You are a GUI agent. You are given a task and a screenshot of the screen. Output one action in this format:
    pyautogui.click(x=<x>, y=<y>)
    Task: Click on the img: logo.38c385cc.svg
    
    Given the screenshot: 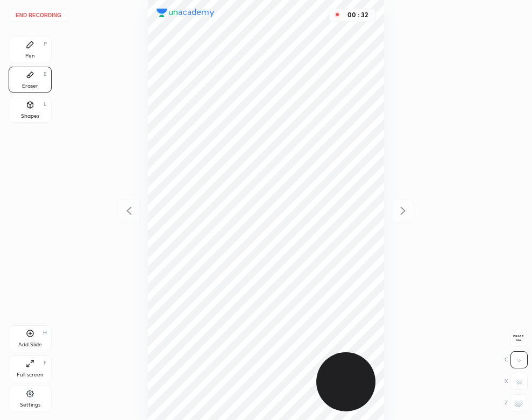 What is the action you would take?
    pyautogui.click(x=186, y=13)
    